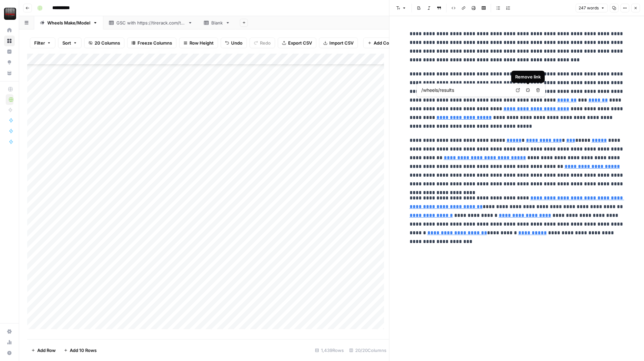  I want to click on a: Settings, so click(9, 332).